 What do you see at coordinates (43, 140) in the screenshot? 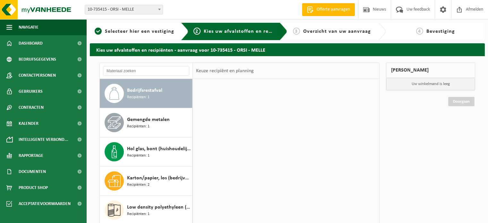
I see `span: Intelligente verbond...` at bounding box center [43, 140].